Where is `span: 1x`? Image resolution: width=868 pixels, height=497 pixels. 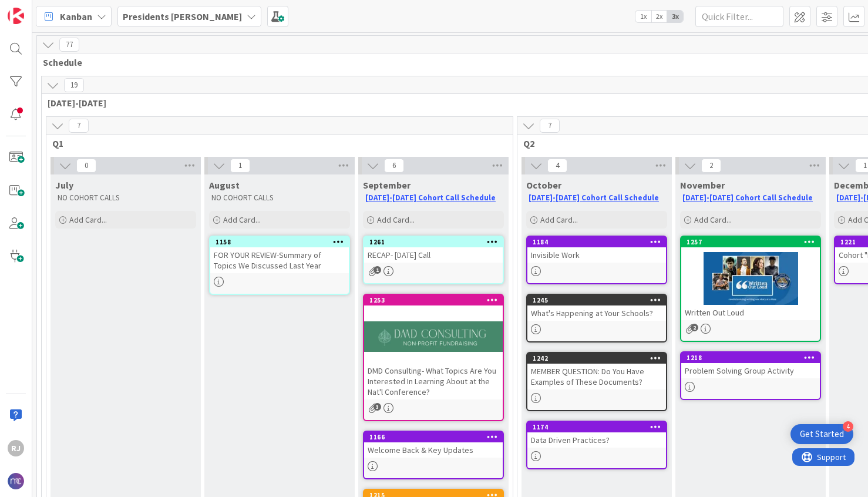 span: 1x is located at coordinates (643, 17).